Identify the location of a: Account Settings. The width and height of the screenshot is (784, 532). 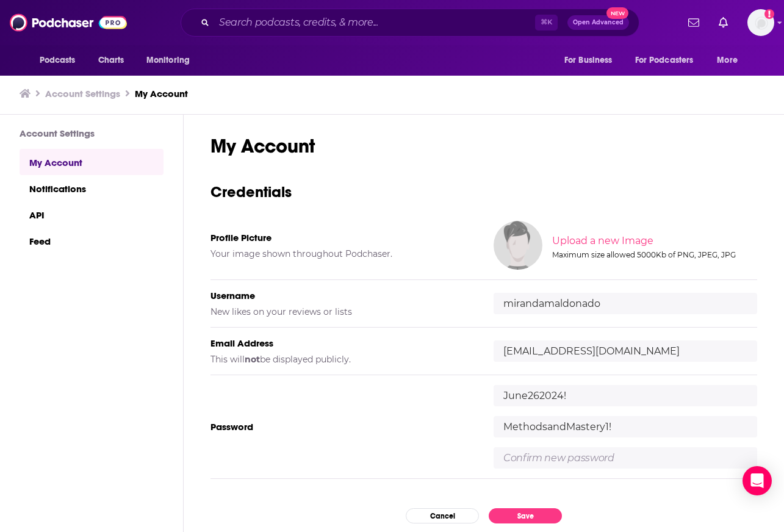
(83, 94).